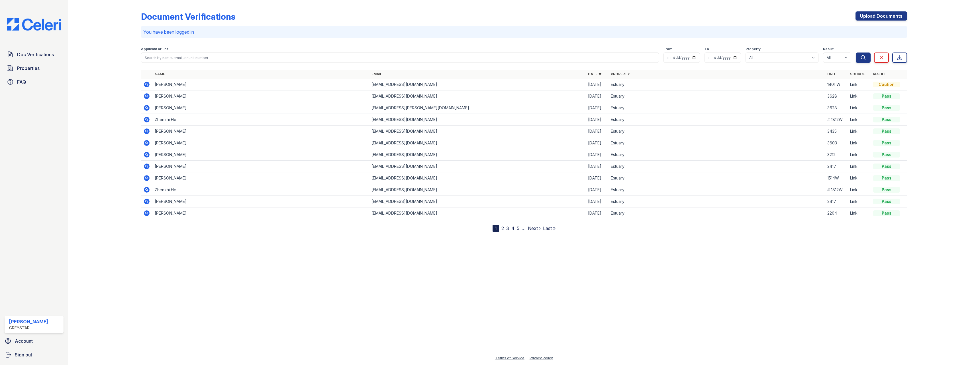 The width and height of the screenshot is (980, 365). Describe the element at coordinates (549, 228) in the screenshot. I see `a: Last »` at that location.